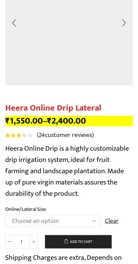  Describe the element at coordinates (78, 242) in the screenshot. I see `button: Add to cart` at that location.